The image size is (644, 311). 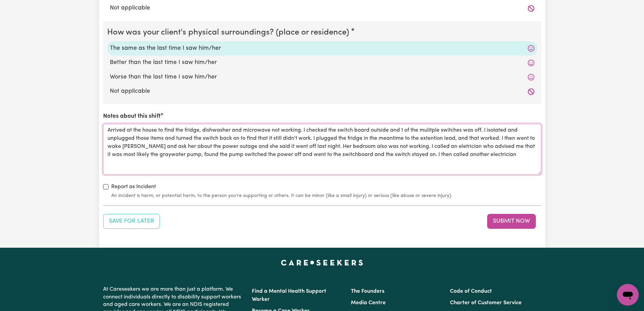 What do you see at coordinates (486, 303) in the screenshot?
I see `a: Charter of Customer Service` at bounding box center [486, 303].